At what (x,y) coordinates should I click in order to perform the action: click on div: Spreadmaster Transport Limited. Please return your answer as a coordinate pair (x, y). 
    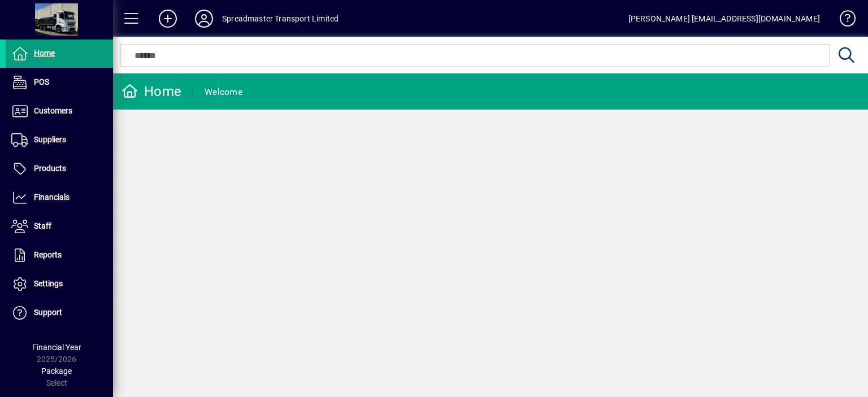
    Looking at the image, I should click on (280, 19).